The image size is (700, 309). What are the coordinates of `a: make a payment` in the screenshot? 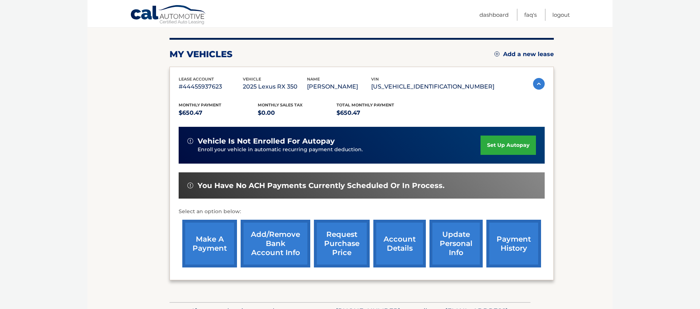 It's located at (210, 244).